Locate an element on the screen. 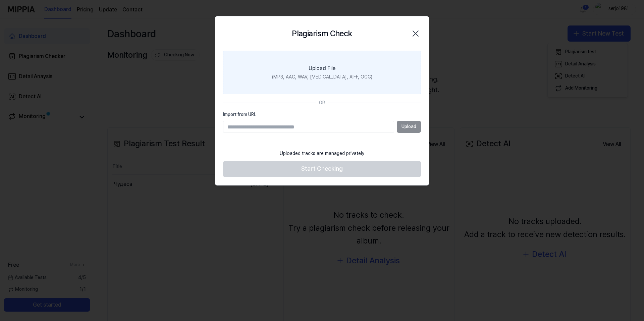  div: OR is located at coordinates (322, 103).